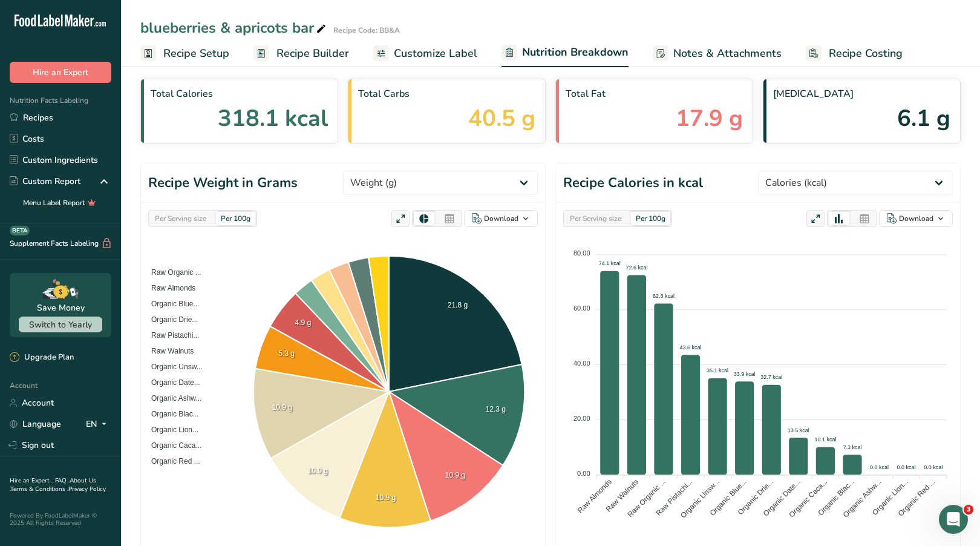 Image resolution: width=980 pixels, height=546 pixels. I want to click on span: Organic Unsw..., so click(172, 367).